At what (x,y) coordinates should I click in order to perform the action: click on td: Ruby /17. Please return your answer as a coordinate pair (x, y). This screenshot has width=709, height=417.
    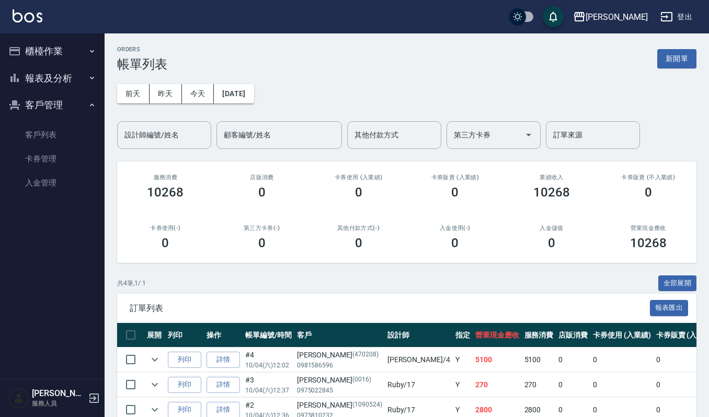
    Looking at the image, I should click on (419, 385).